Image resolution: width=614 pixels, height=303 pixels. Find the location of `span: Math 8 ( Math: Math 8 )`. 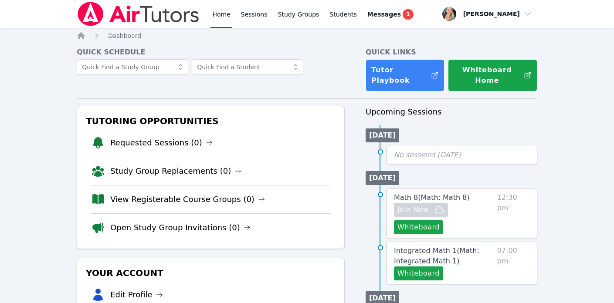

span: Math 8 ( Math: Math 8 ) is located at coordinates (432, 197).